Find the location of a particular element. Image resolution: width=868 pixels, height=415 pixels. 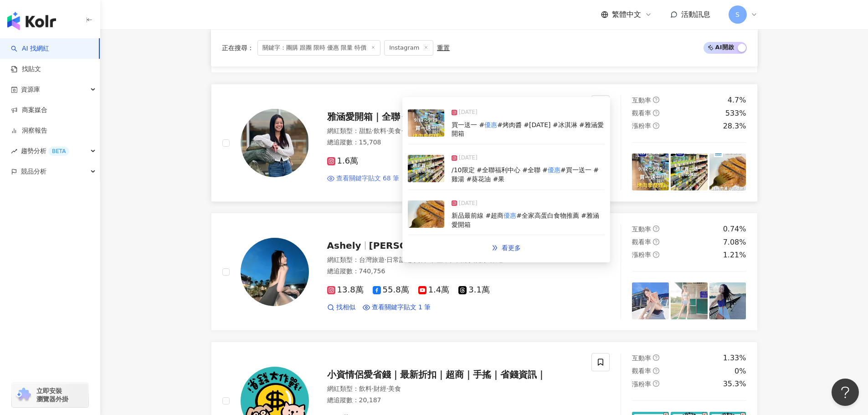

span: #買一送一 #雞湯 #葵花油 #果 is located at coordinates (524, 174).